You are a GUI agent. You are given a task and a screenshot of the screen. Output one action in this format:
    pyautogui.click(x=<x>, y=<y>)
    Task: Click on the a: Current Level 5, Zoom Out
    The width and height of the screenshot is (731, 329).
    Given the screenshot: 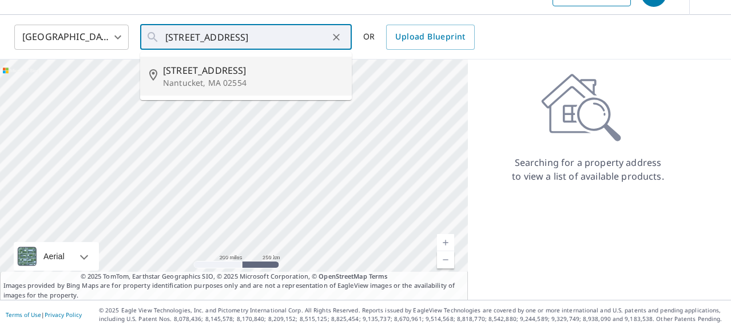 What is the action you would take?
    pyautogui.click(x=446, y=260)
    